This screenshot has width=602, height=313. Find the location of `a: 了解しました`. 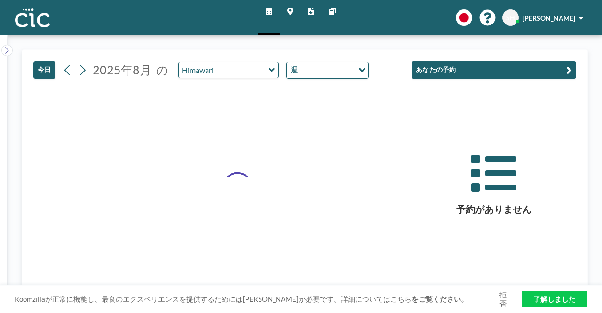

a: 了解しました is located at coordinates (554, 299).